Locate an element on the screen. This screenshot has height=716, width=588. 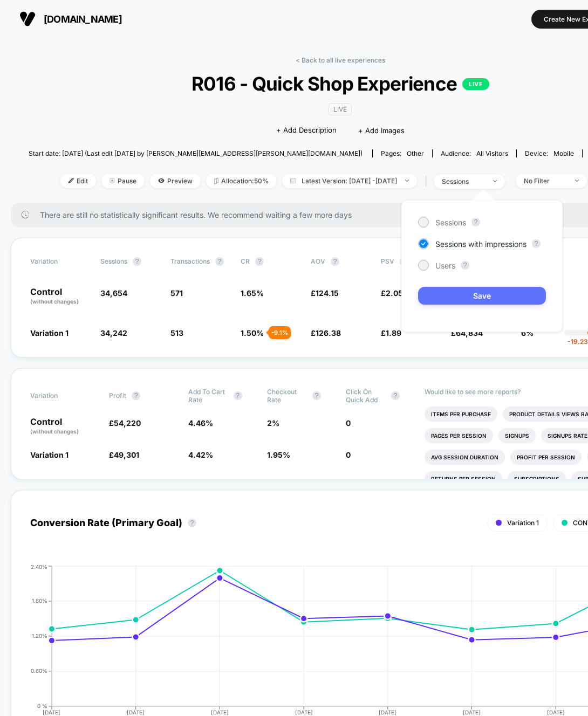
button: Save is located at coordinates (482, 296).